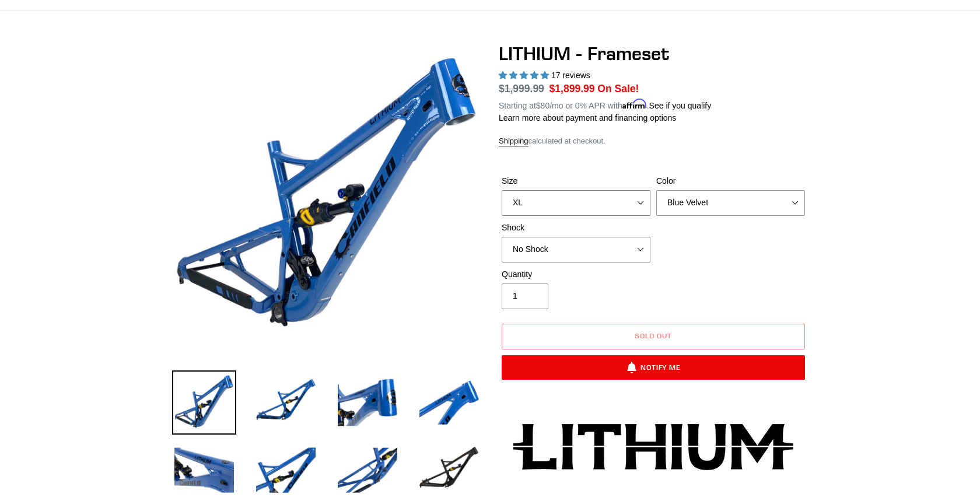 This screenshot has width=980, height=497. Describe the element at coordinates (513, 141) in the screenshot. I see `a: Shipping` at that location.